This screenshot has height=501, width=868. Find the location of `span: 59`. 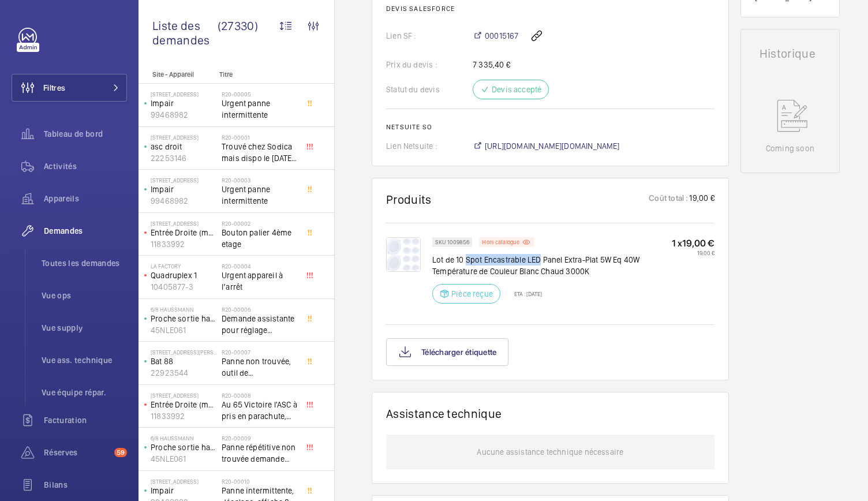

span: 59 is located at coordinates (121, 452).